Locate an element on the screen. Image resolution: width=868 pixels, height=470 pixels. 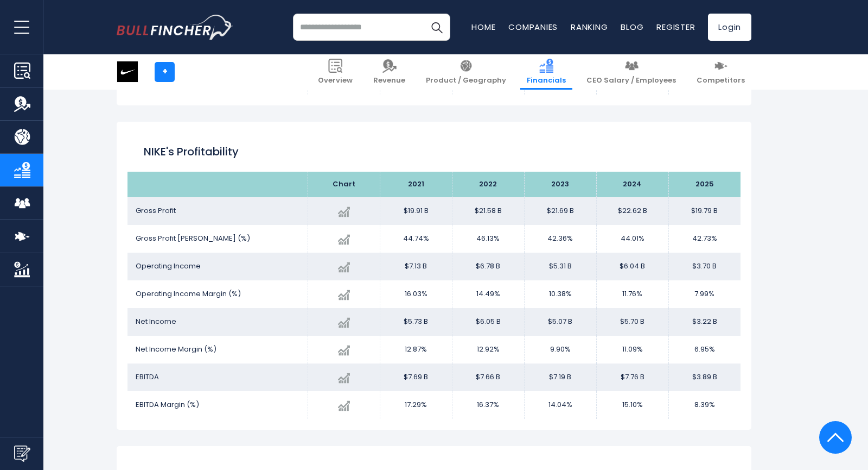
th: 2021 is located at coordinates (416, 184).